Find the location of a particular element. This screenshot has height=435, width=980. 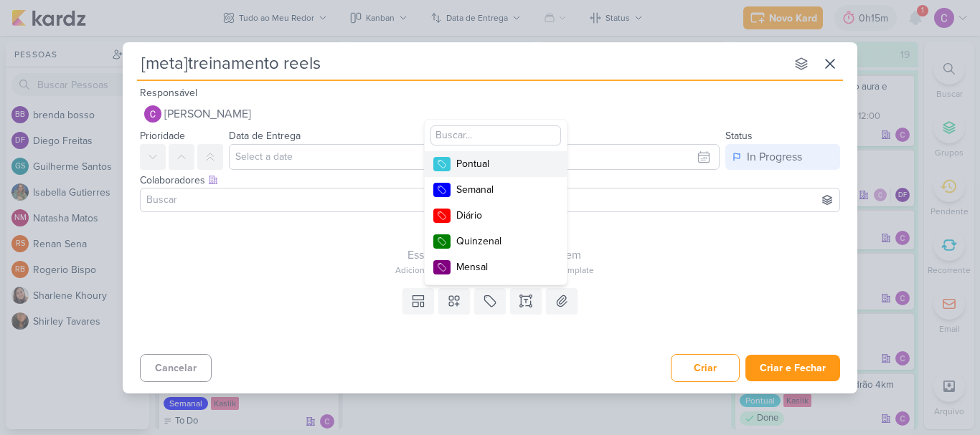

button: Quinzenal is located at coordinates (496, 242).